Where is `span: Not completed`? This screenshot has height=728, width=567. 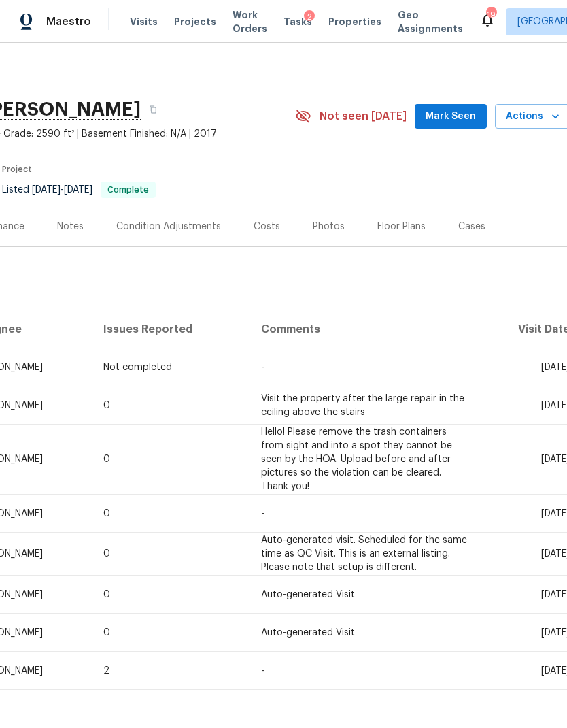 span: Not completed is located at coordinates (138, 367).